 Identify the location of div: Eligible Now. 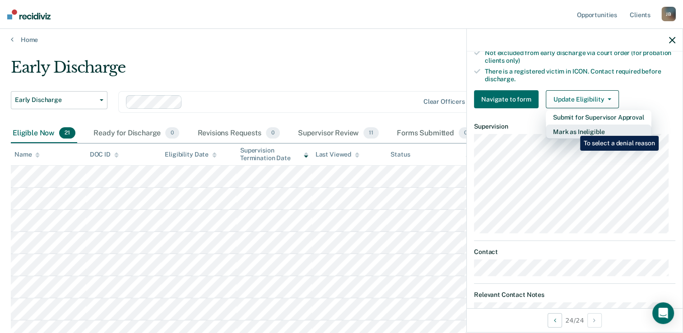
(44, 134).